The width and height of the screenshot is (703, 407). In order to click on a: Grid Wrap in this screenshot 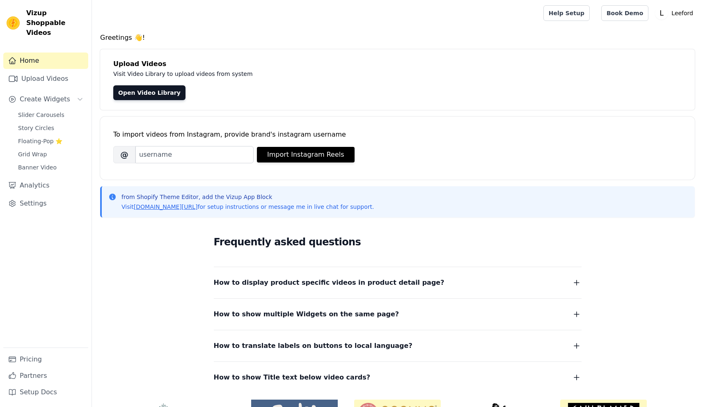, I will do `click(50, 154)`.